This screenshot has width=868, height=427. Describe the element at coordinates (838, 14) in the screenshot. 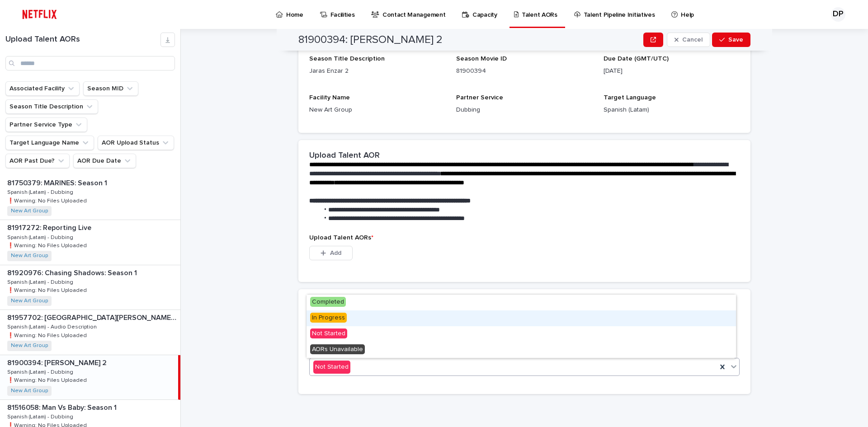

I see `div: DP` at that location.